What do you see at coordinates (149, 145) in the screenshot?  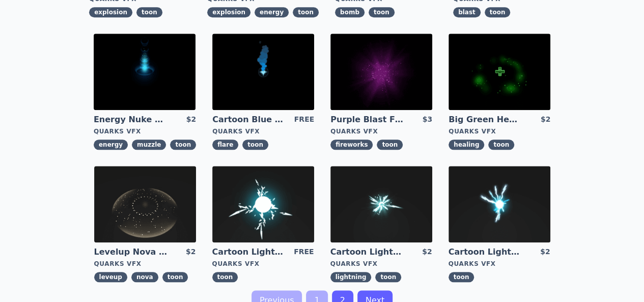 I see `span: muzzle` at bounding box center [149, 145].